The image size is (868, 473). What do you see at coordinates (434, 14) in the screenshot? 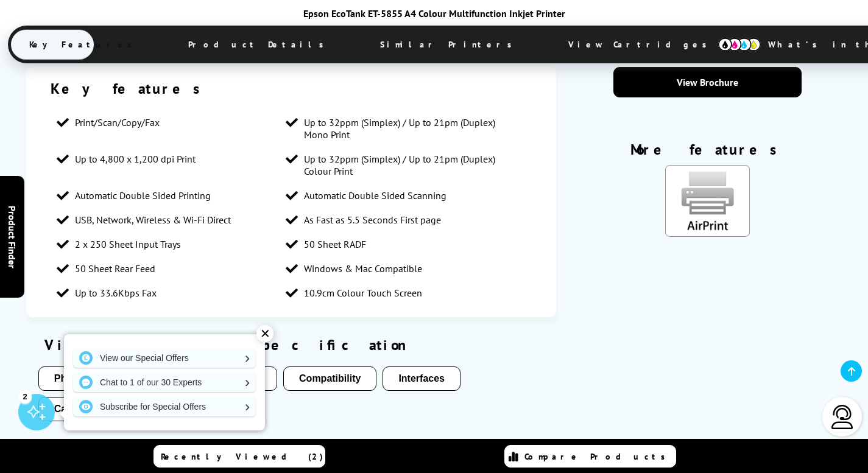
I see `div: Epson EcoTank ET-5855 A4 Colour Multifunction Inkjet Printer` at bounding box center [434, 14].